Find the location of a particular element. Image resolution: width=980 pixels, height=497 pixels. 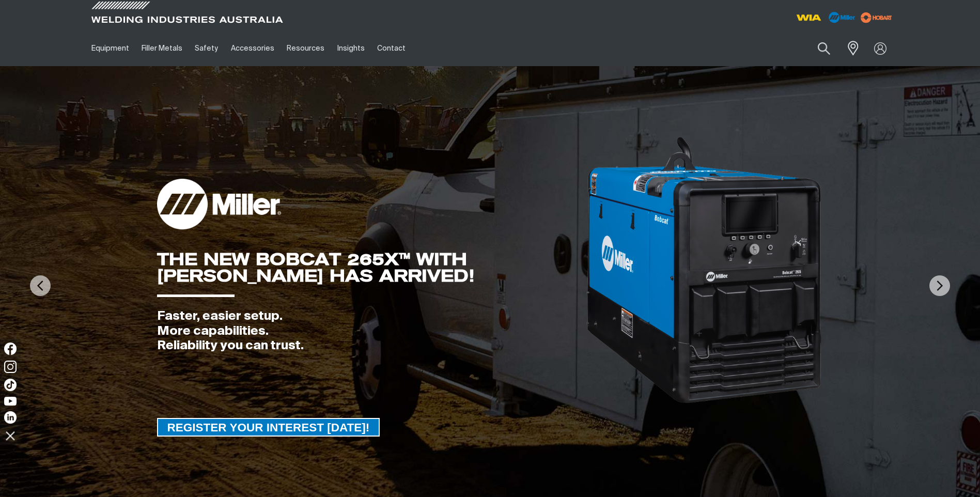

nav: Main is located at coordinates (389, 48).